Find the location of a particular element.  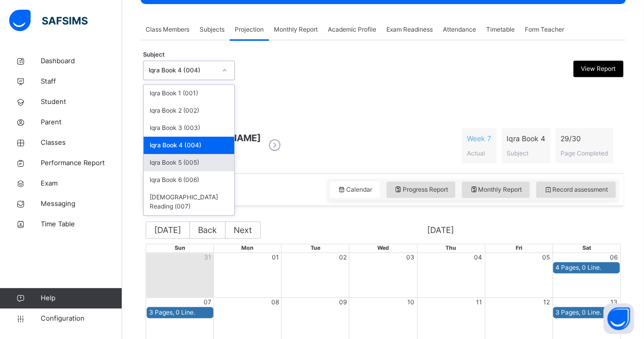

span: Help is located at coordinates (81, 298).